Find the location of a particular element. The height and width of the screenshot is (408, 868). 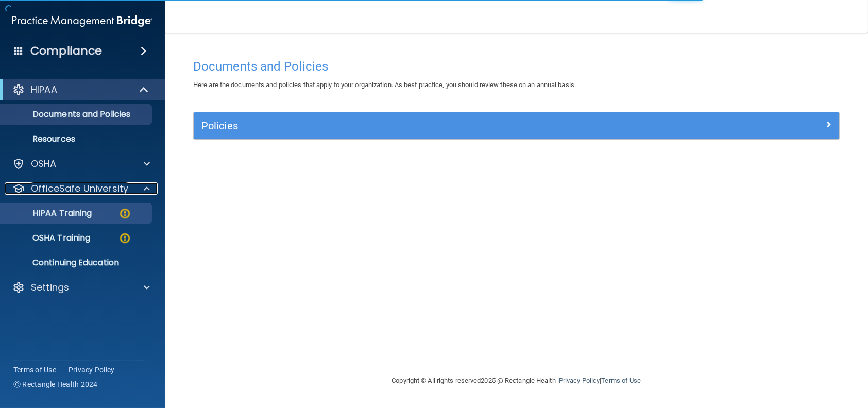

h4: Compliance is located at coordinates (66, 51).